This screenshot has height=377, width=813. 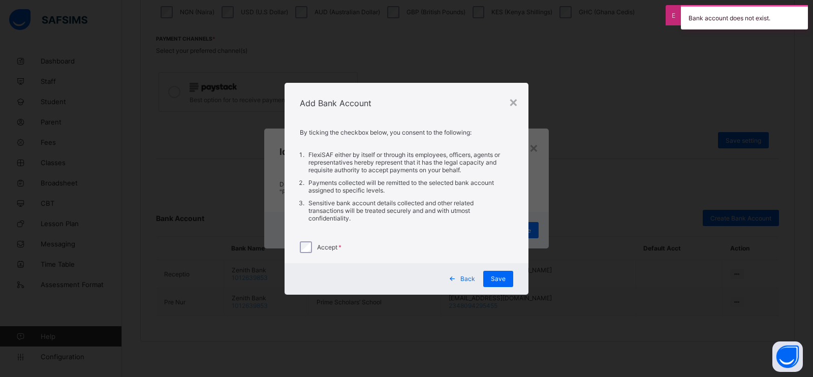 What do you see at coordinates (386, 132) in the screenshot?
I see `span: By ticking the checkbox below, you consent to the following:` at bounding box center [386, 132].